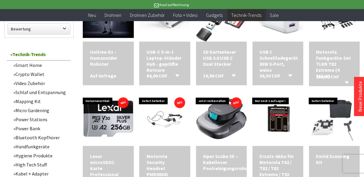 The image size is (364, 177). Describe the element at coordinates (221, 58) in the screenshot. I see `div: SD Kartenleser USB 3.0 USB C Dual Stecker` at that location.